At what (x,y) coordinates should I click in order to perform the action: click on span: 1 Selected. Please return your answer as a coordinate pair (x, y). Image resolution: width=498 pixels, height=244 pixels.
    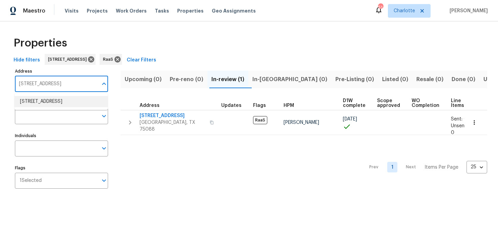
    Looking at the image, I should click on (30, 180).